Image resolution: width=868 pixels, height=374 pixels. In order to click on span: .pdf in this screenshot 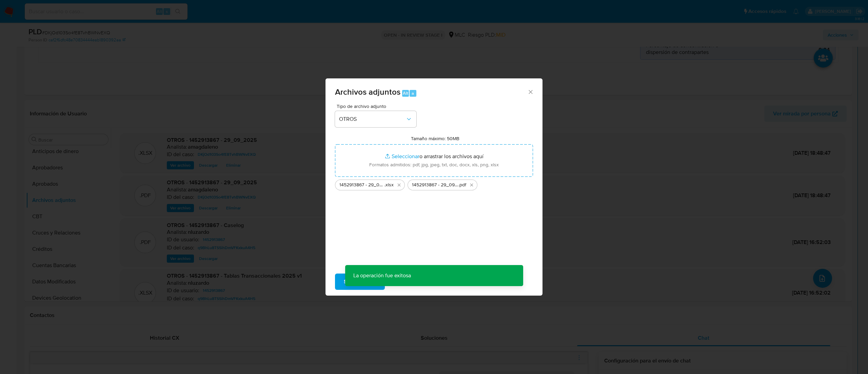, I will do `click(462, 185)`.